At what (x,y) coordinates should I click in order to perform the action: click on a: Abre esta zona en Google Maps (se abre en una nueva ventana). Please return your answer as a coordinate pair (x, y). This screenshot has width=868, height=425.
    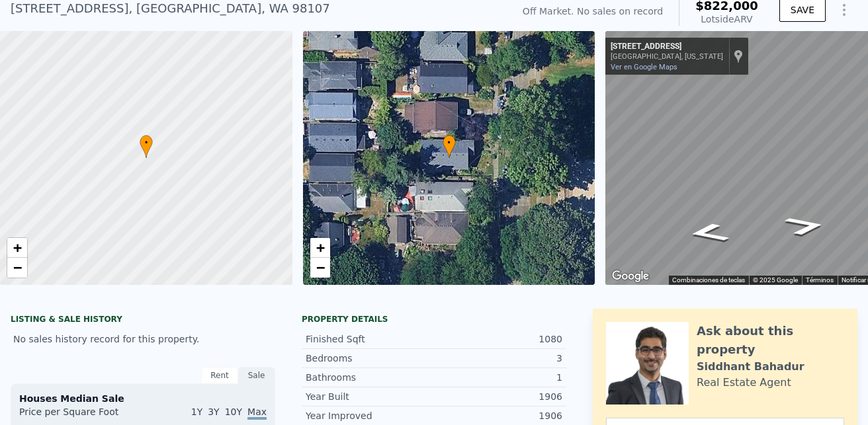
    Looking at the image, I should click on (631, 276).